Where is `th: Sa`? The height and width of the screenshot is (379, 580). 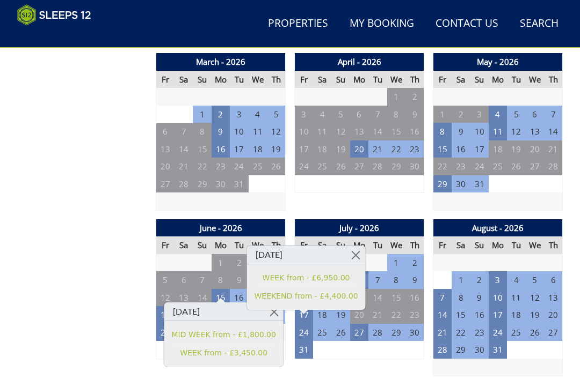
th: Sa is located at coordinates (184, 79).